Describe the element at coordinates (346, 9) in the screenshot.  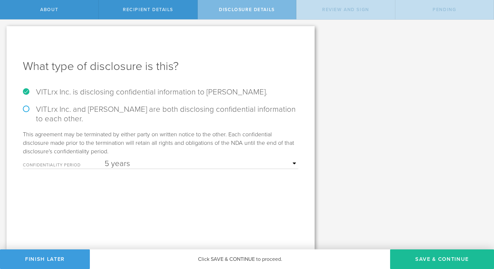
I see `span: Review and sign` at that location.